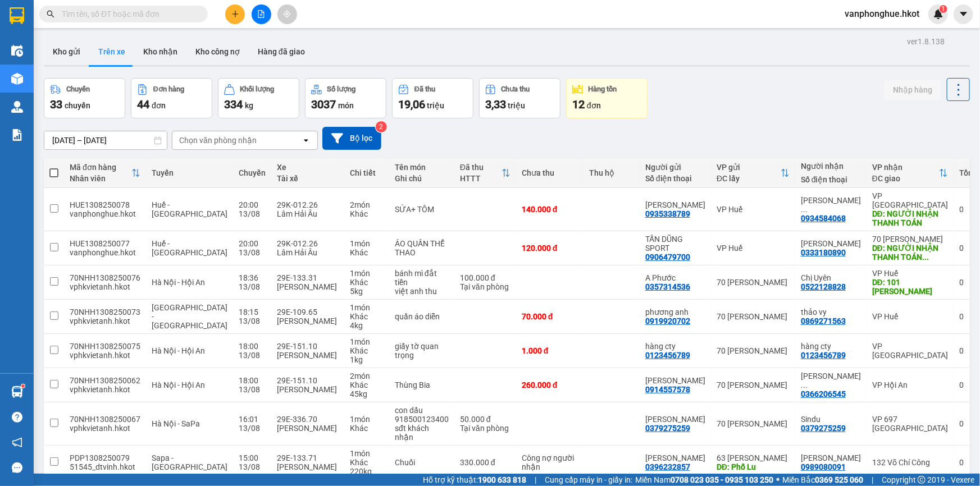 The height and width of the screenshot is (486, 980). I want to click on div: Anh Dũng, so click(831, 458).